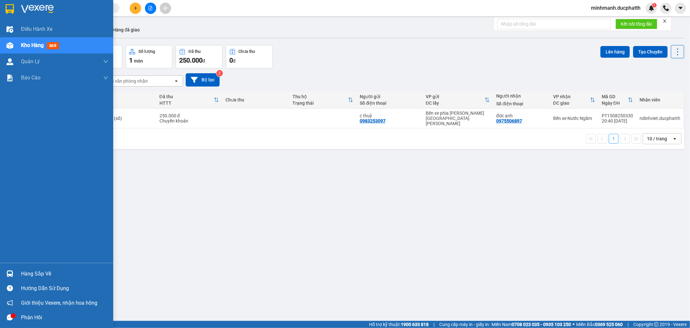  Describe the element at coordinates (600, 324) in the screenshot. I see `span: Miền Bắc` at that location.